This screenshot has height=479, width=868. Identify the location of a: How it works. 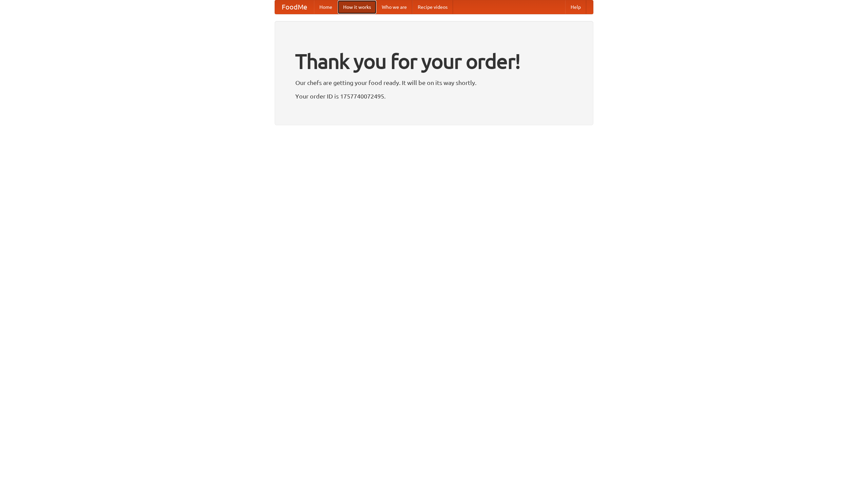
(357, 7).